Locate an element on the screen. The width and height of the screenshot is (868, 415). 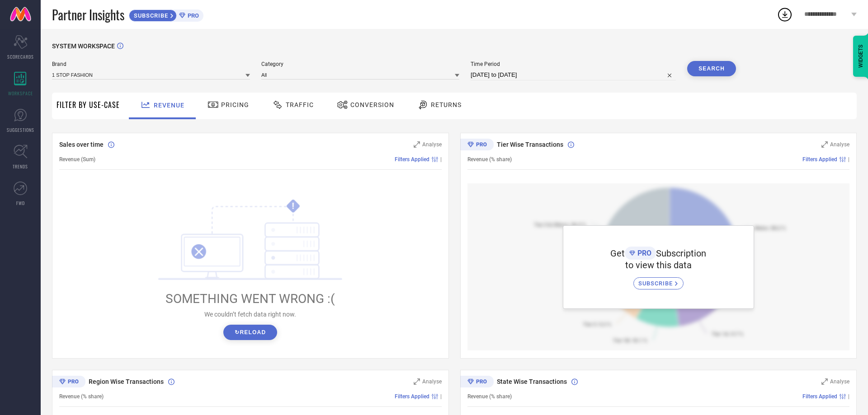
span: Returns is located at coordinates (446, 105).